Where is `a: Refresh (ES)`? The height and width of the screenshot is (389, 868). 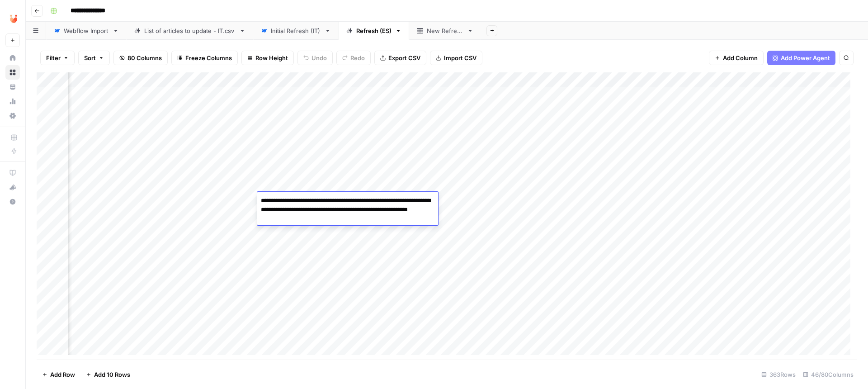
a: Refresh (ES) is located at coordinates (374, 30).